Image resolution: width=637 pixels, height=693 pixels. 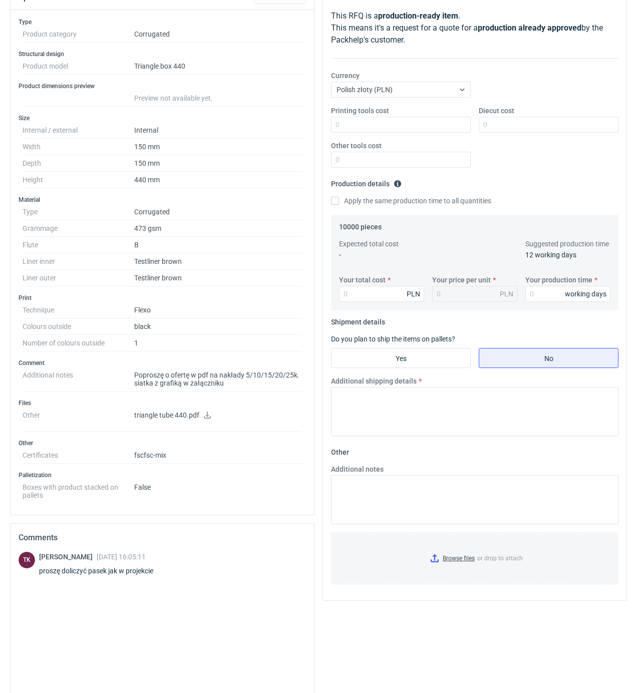 I want to click on h3: Type, so click(x=162, y=22).